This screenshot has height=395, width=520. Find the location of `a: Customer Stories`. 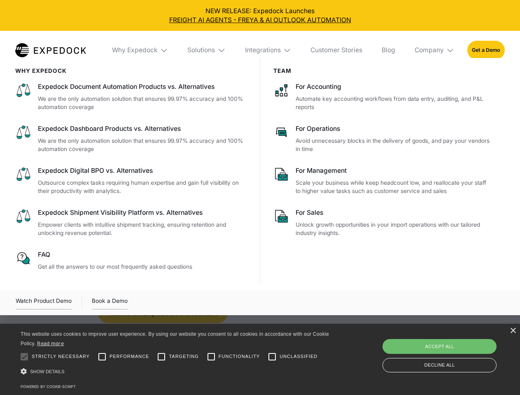

a: Customer Stories is located at coordinates (336, 50).